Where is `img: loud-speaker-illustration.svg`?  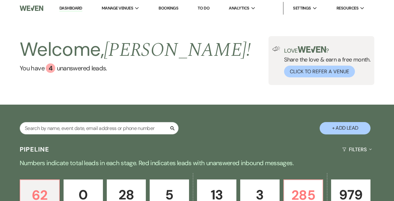
img: loud-speaker-illustration.svg is located at coordinates (276, 49).